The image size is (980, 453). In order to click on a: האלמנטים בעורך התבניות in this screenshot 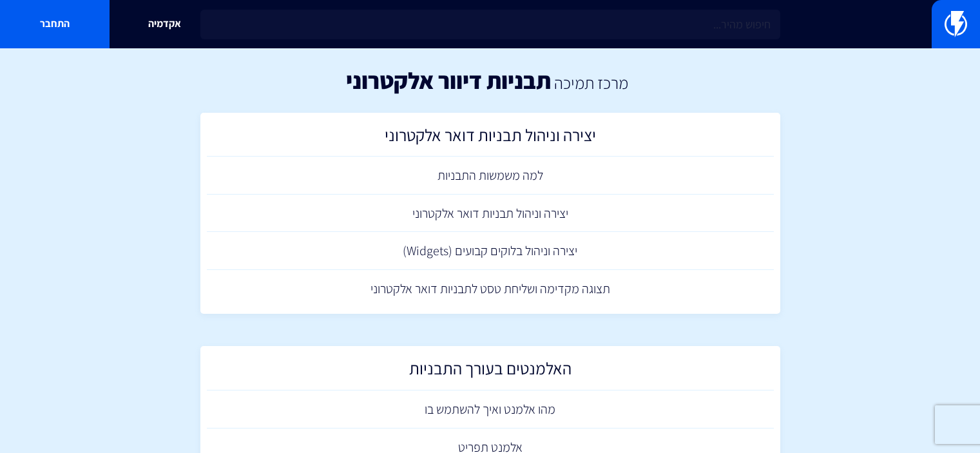, I will do `click(491, 371)`.